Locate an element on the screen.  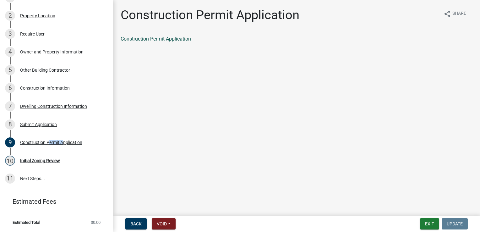
span: $0.00 is located at coordinates (95, 222).